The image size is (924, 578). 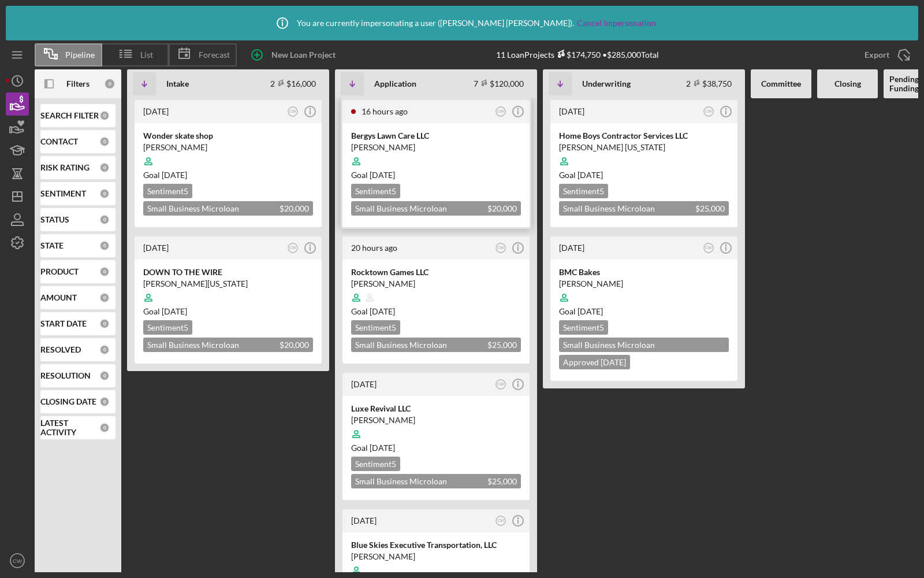 What do you see at coordinates (64, 323) in the screenshot?
I see `b: START DATE` at bounding box center [64, 323].